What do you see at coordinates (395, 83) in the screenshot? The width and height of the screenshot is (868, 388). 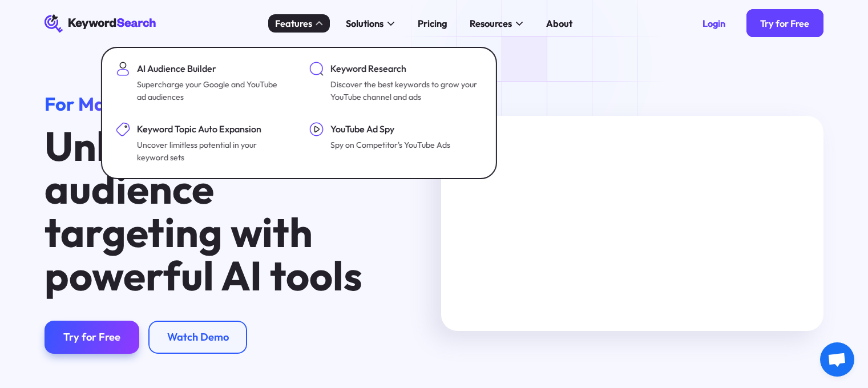 I see `a: Keyword ResearchDiscover the best keywords to grow your YouTube channel and ads` at bounding box center [395, 83].